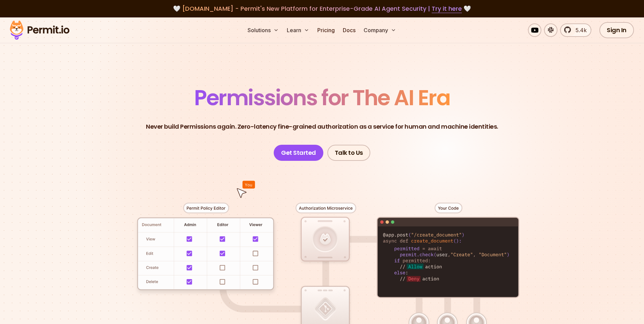 The image size is (644, 324). I want to click on a: Try it here, so click(447, 9).